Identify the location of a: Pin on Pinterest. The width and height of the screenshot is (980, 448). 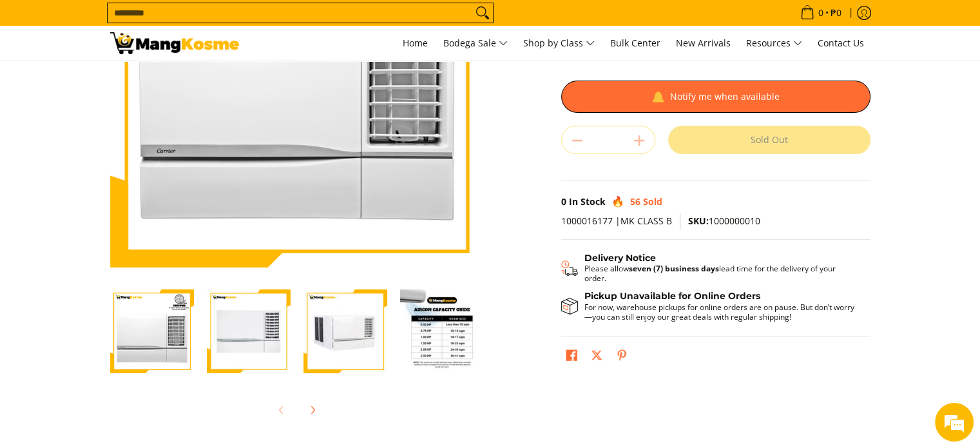
(622, 358).